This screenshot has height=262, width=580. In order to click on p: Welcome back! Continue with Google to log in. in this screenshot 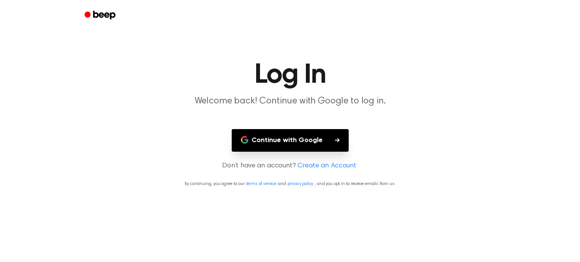, I will do `click(290, 101)`.